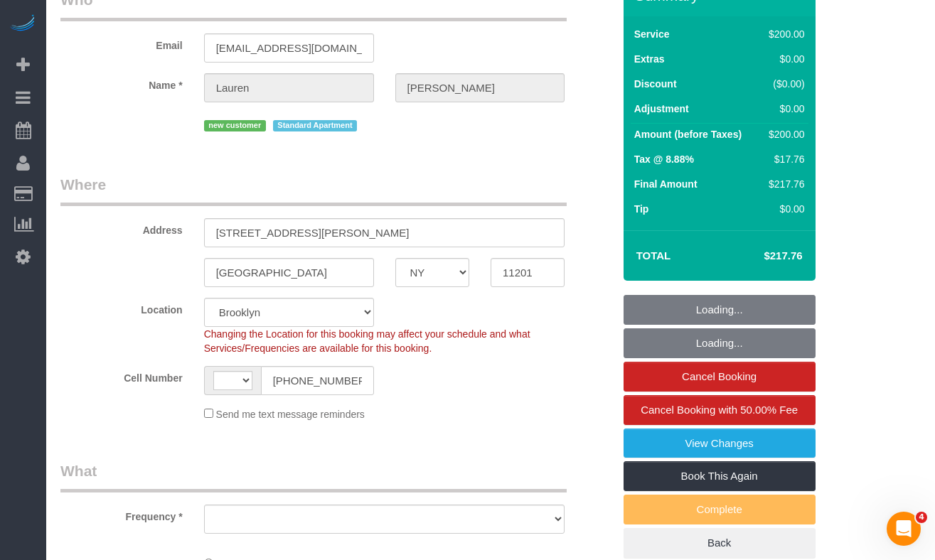 The height and width of the screenshot is (560, 935). What do you see at coordinates (367, 341) in the screenshot?
I see `span: Changing the Location for this booking may affect your schedule and what Services/Frequencies are...` at bounding box center [367, 341].